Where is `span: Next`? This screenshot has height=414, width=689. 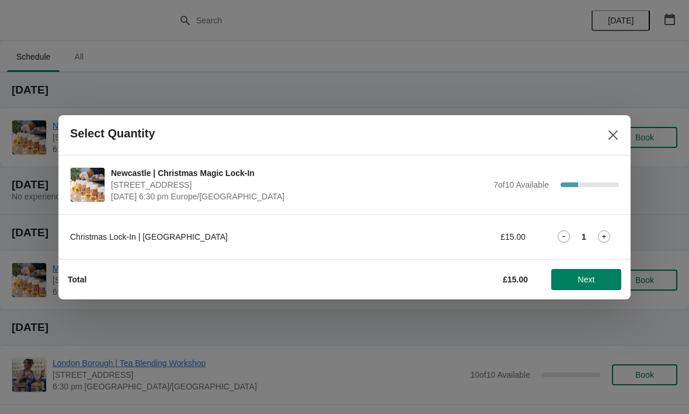 span: Next is located at coordinates (586, 279).